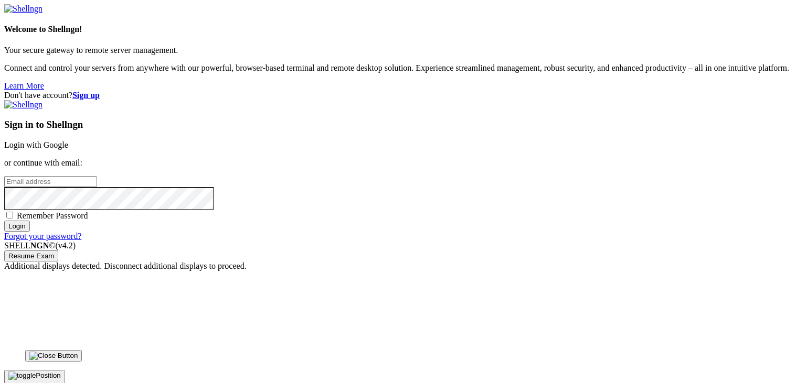 Image resolution: width=796 pixels, height=383 pixels. What do you see at coordinates (398, 68) in the screenshot?
I see `p: Connect and control your servers from anywhere with our powerful, browser-based terminal and remo...` at bounding box center [398, 68].